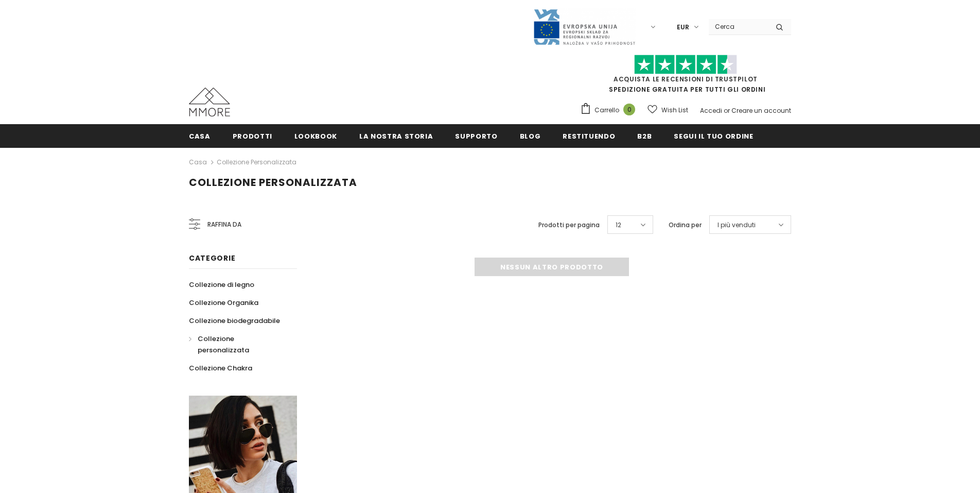  Describe the element at coordinates (253, 136) in the screenshot. I see `span: Prodotti` at that location.